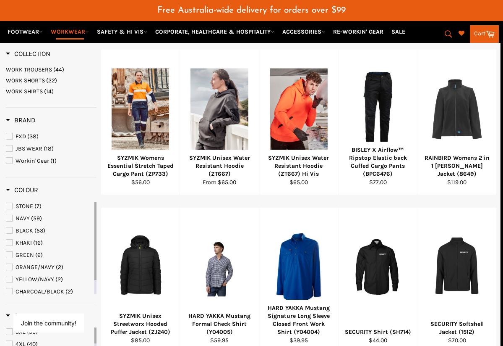 The image size is (503, 346). What do you see at coordinates (21, 120) in the screenshot?
I see `h3: Brand` at bounding box center [21, 120].